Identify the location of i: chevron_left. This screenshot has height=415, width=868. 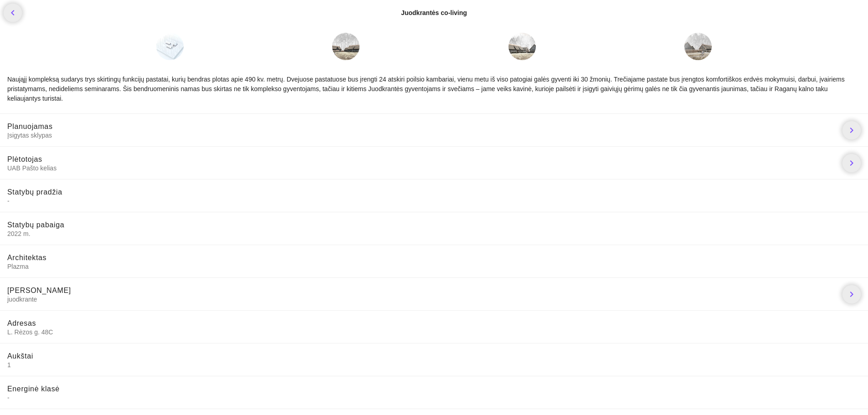
(13, 13).